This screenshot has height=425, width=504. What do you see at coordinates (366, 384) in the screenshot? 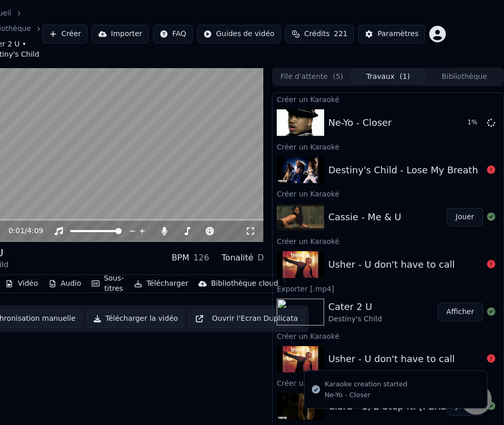
I see `div: Karaoke creation started` at bounding box center [366, 384].